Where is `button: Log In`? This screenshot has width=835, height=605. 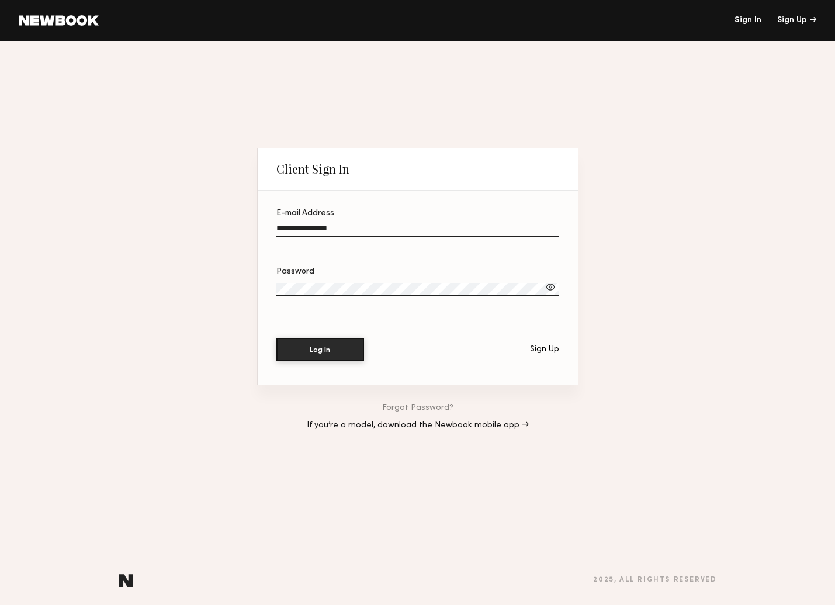 button: Log In is located at coordinates (320, 349).